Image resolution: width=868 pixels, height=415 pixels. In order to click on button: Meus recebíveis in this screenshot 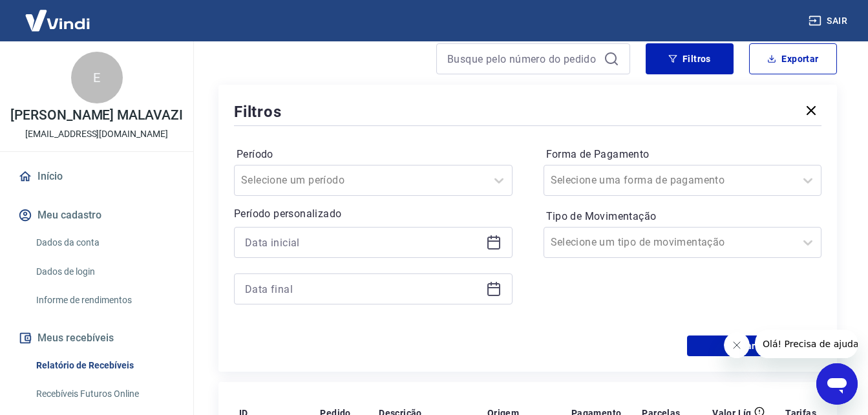, I will do `click(96, 338)`.